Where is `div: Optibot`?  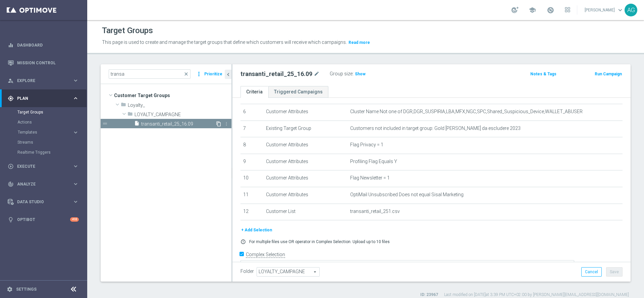 div: Optibot is located at coordinates (43, 220).